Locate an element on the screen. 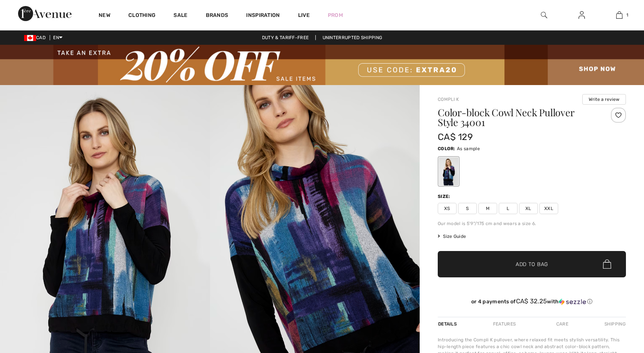 The image size is (644, 353). span: XXL is located at coordinates (549, 208).